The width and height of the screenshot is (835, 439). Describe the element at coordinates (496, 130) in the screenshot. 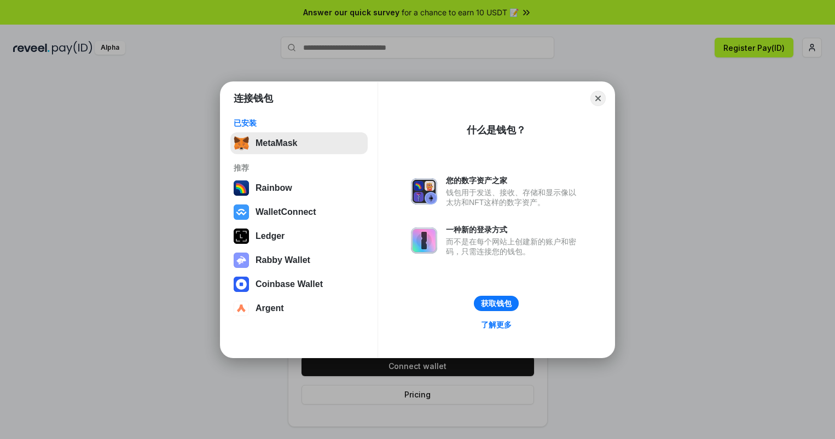

I see `div: 什么是钱包？` at that location.